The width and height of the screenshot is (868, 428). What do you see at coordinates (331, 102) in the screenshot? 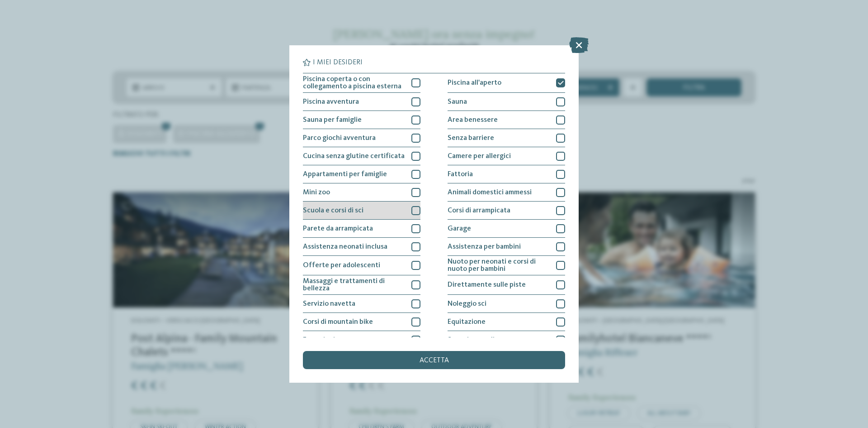
I see `span: Piscina avventura` at bounding box center [331, 102].